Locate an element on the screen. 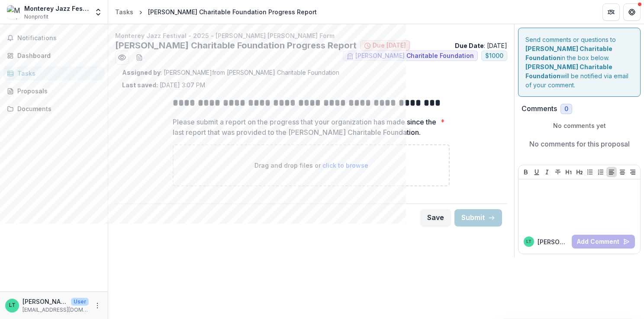 The image size is (644, 319). div: Proposals is located at coordinates (57, 91).